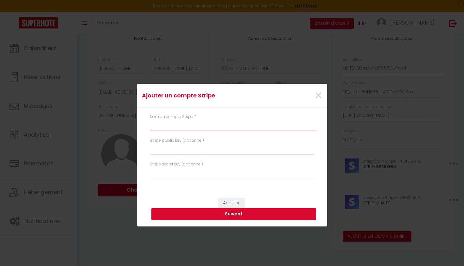 The height and width of the screenshot is (266, 464). What do you see at coordinates (177, 141) in the screenshot?
I see `label: Stripe public key (optionnel)` at bounding box center [177, 141].